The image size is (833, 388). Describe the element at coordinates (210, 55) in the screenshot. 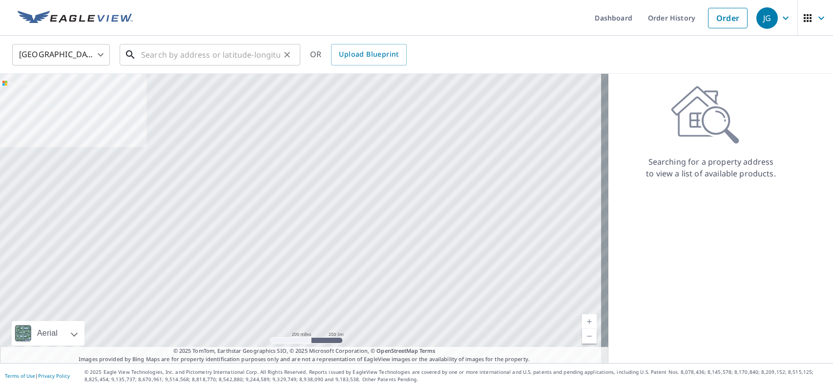

I see `input: Search by address or latitude-longitude` at that location.